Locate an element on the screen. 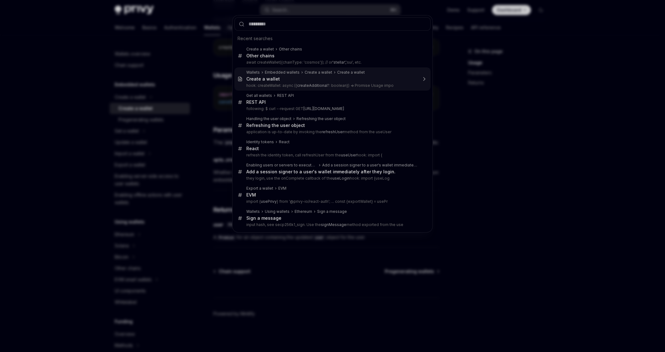 This screenshot has width=665, height=352. div: Enabling users or servers to execute transactions is located at coordinates (282, 165).